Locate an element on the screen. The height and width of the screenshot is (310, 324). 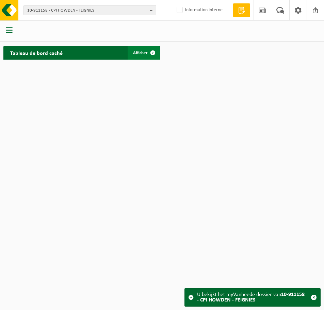
span: Afficher is located at coordinates (140, 53).